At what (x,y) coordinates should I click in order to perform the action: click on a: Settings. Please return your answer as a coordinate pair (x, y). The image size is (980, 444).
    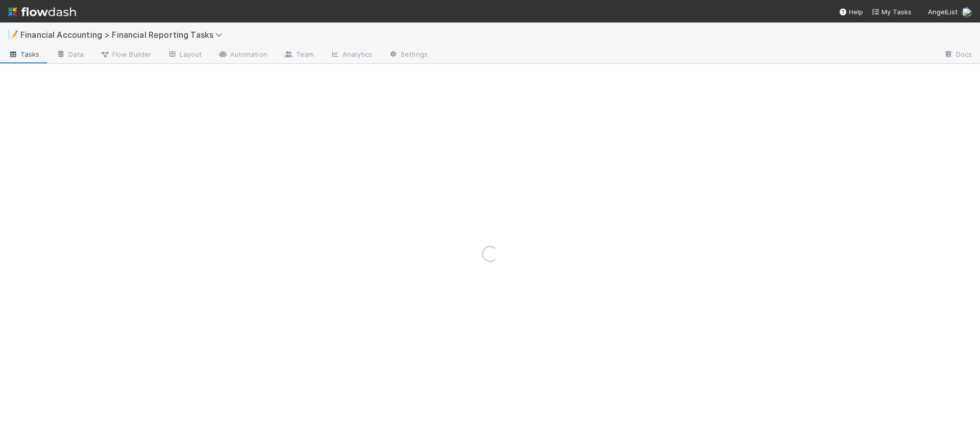
    Looking at the image, I should click on (408, 55).